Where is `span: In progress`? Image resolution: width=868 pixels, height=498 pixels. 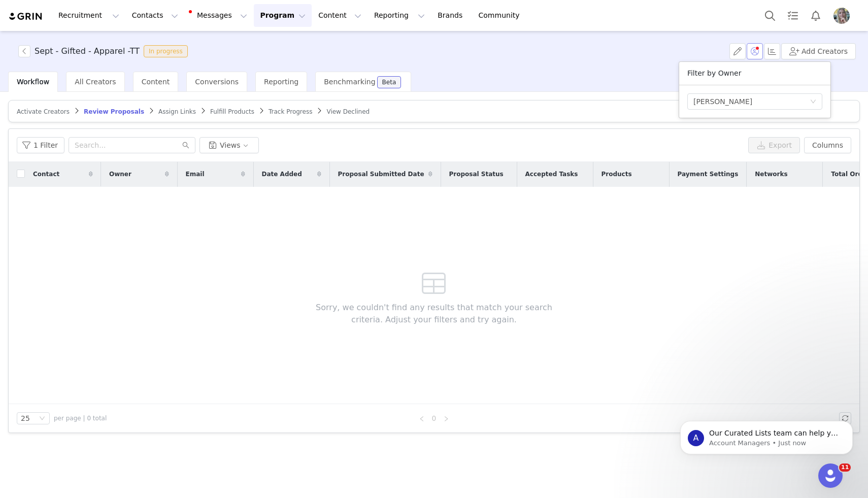
span: In progress is located at coordinates (166, 51).